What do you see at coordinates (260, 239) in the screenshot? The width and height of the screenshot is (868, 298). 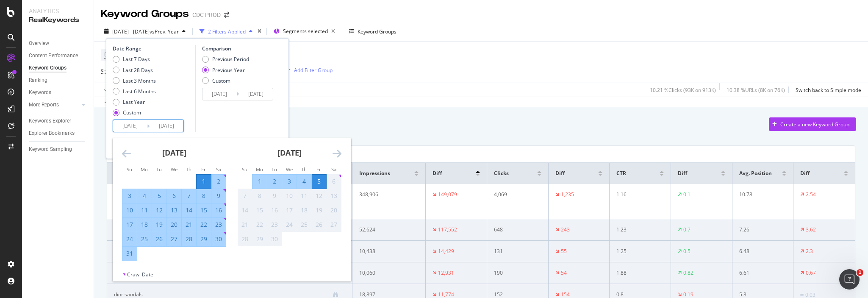 I see `td: Not available. Monday, September 29, 2025` at bounding box center [260, 239].